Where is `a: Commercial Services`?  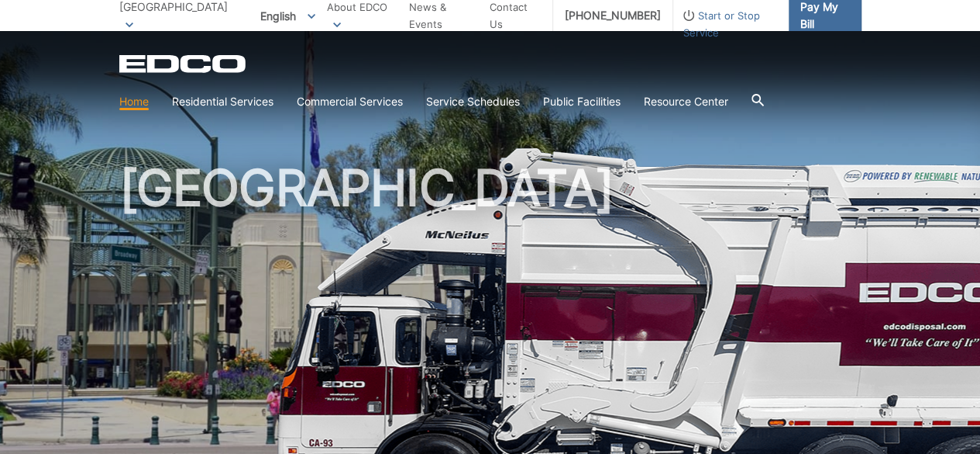 a: Commercial Services is located at coordinates (350, 101).